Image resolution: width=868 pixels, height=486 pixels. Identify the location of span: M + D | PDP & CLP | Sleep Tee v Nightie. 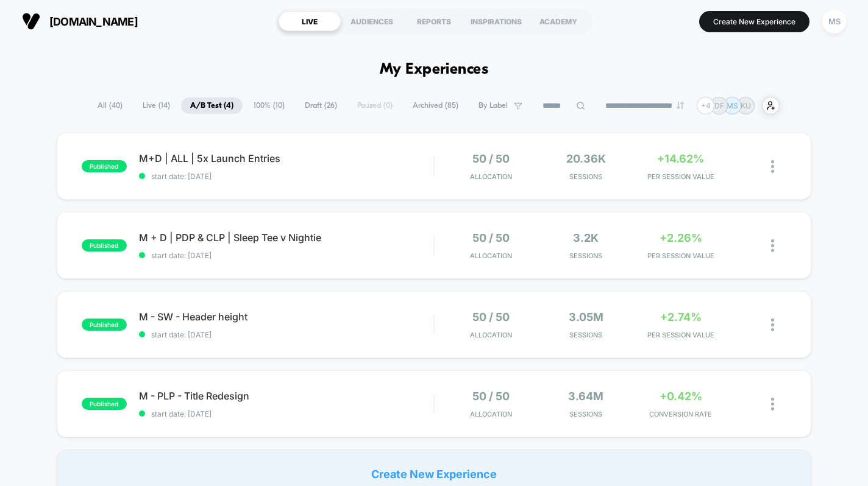
(286, 237).